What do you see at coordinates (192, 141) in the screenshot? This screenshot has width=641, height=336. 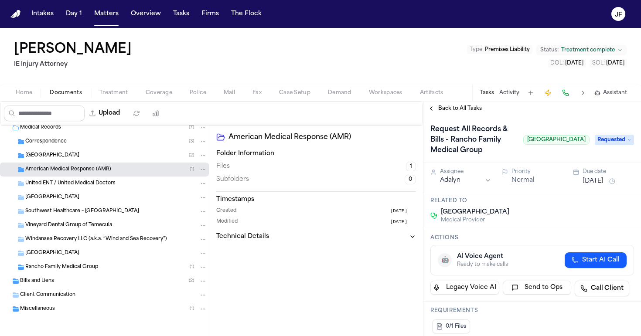 I see `span: ( 3 )` at bounding box center [192, 141].